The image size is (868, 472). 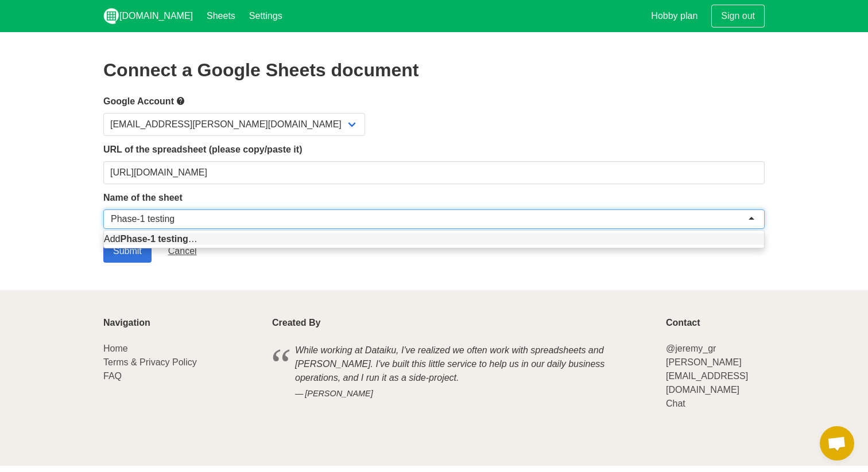 I want to click on a: Terms & Privacy Policy, so click(x=150, y=362).